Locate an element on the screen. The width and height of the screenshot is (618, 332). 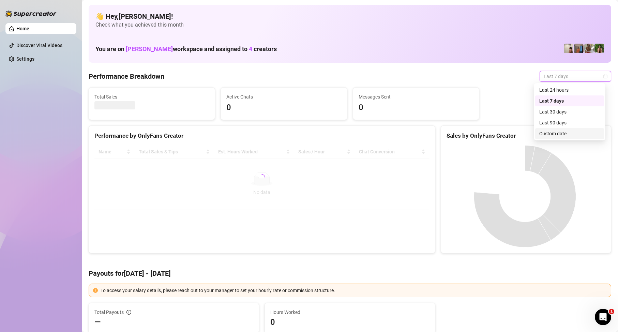
div: Last 7 days is located at coordinates (570, 101).